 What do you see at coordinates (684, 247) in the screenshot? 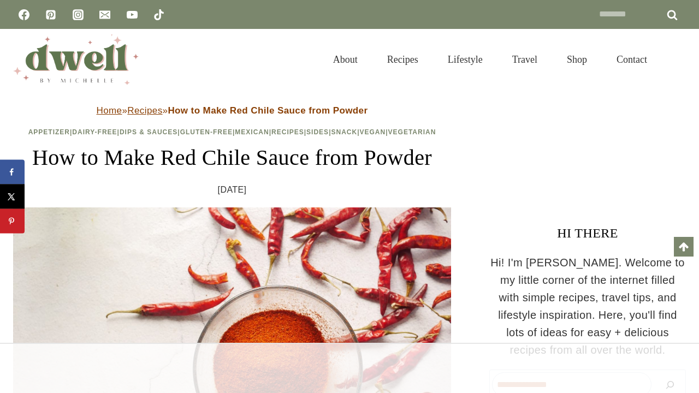
I see `a: Scroll to top` at bounding box center [684, 247].